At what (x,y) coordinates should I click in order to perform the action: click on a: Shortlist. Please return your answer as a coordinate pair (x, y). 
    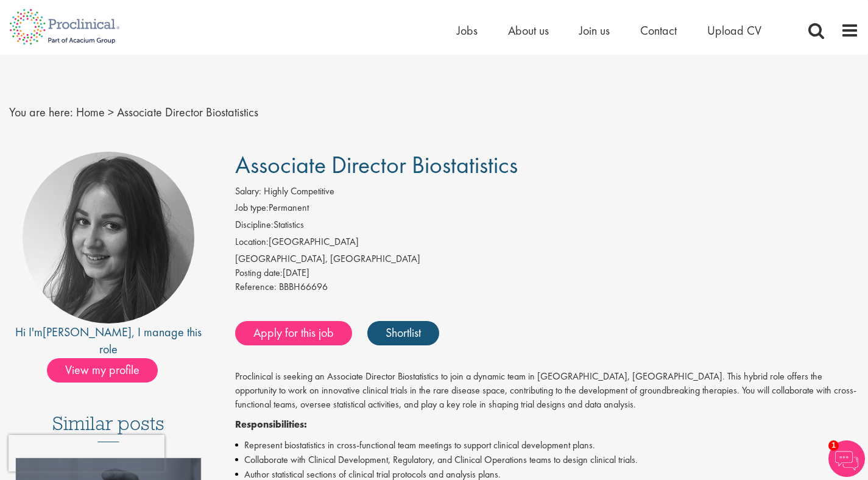
    Looking at the image, I should click on (403, 333).